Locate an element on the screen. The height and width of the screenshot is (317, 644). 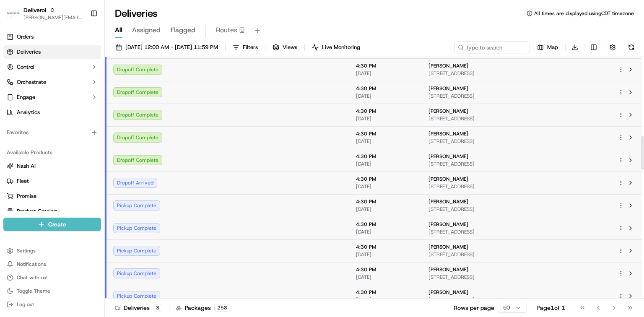
button: Notifications is located at coordinates (52, 264).